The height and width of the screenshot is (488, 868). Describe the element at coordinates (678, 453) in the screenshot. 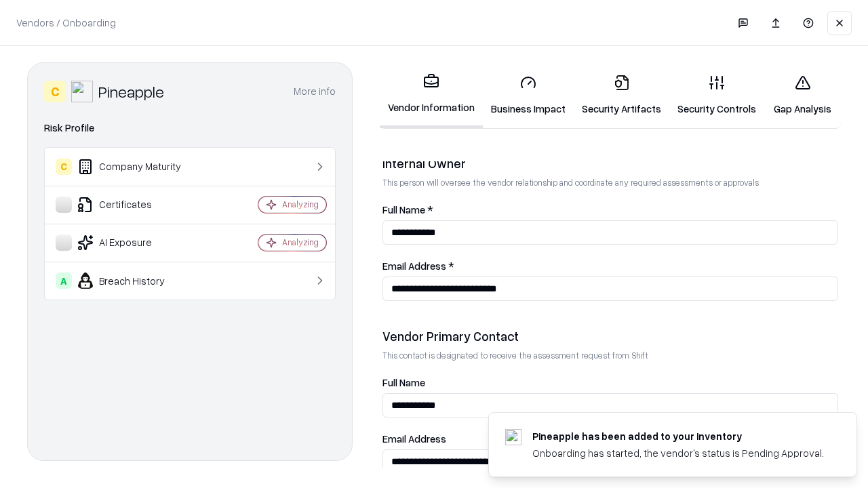

I see `div: Onboarding has started, the vendor's status is Pending Approval.` at that location.